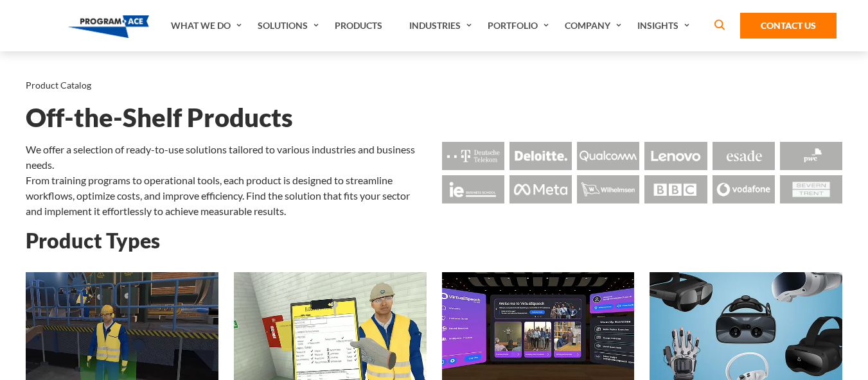  I want to click on img: Logo - Seven Trent, so click(811, 190).